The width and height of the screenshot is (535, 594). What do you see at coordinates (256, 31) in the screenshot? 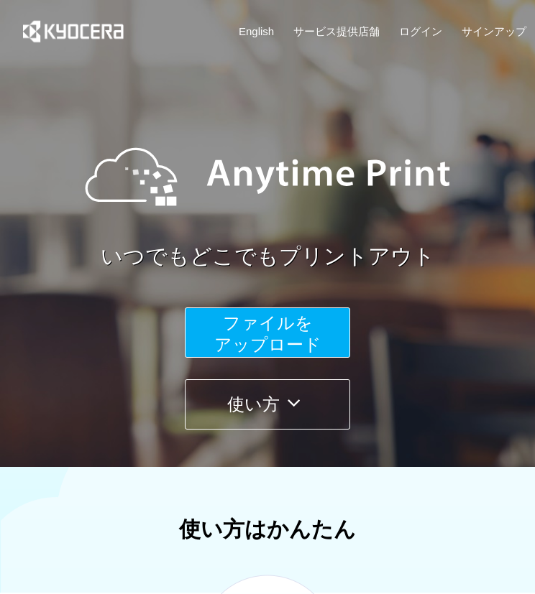
I see `a: English` at bounding box center [256, 31].